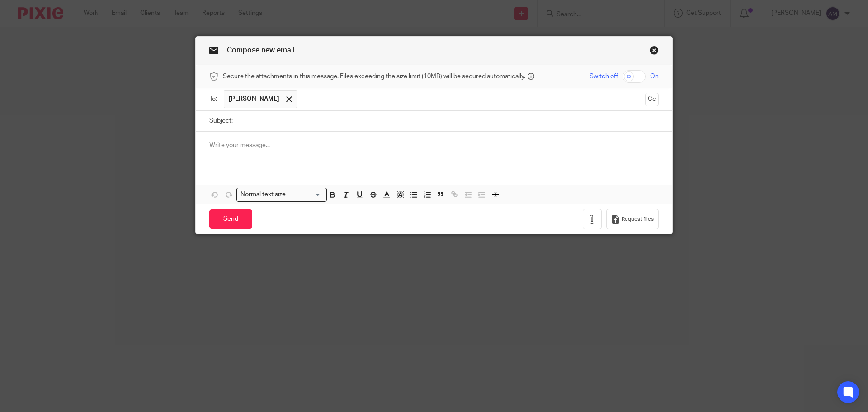  What do you see at coordinates (221, 120) in the screenshot?
I see `label: Subject:` at bounding box center [221, 120].